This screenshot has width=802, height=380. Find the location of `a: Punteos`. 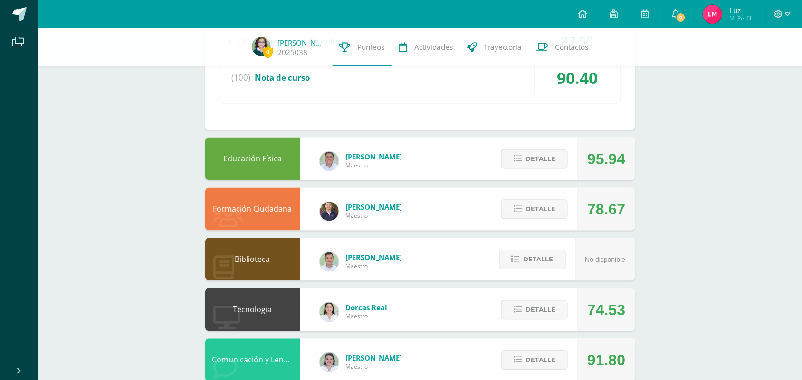

a: Punteos is located at coordinates (362, 47).